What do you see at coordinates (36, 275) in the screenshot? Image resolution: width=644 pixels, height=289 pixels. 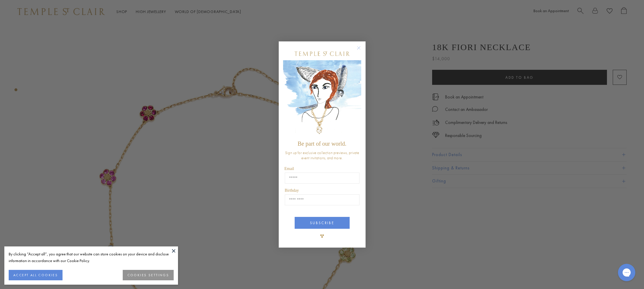 I see `button: ACCEPT ALL COOKIES` at bounding box center [36, 275].